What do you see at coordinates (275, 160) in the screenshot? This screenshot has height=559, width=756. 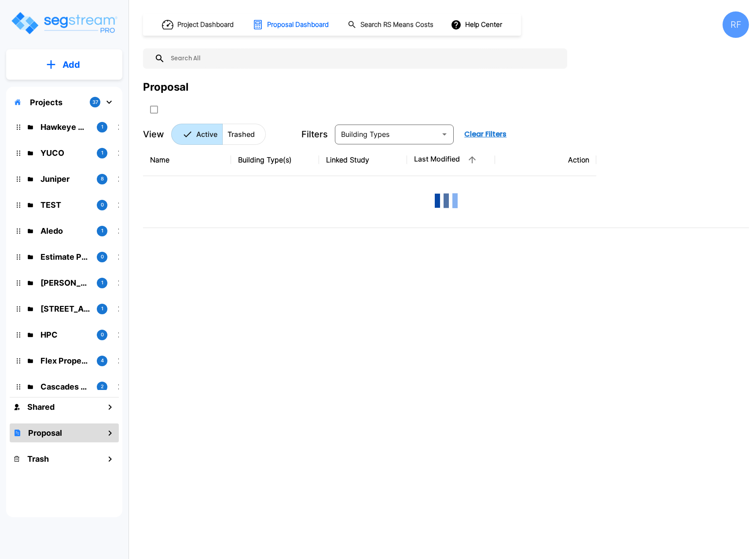 I see `th: Building Type(s)` at bounding box center [275, 160].